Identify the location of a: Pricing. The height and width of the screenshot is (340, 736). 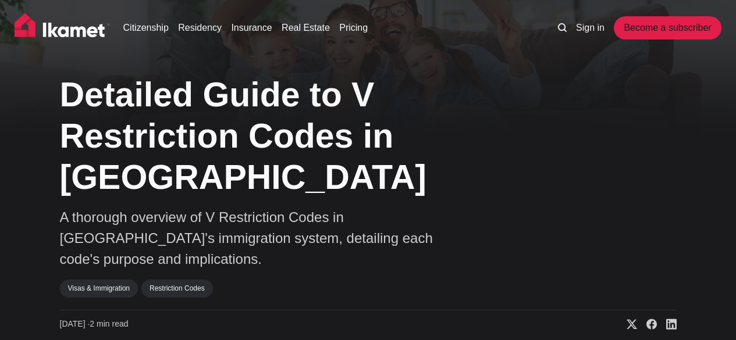
(353, 28).